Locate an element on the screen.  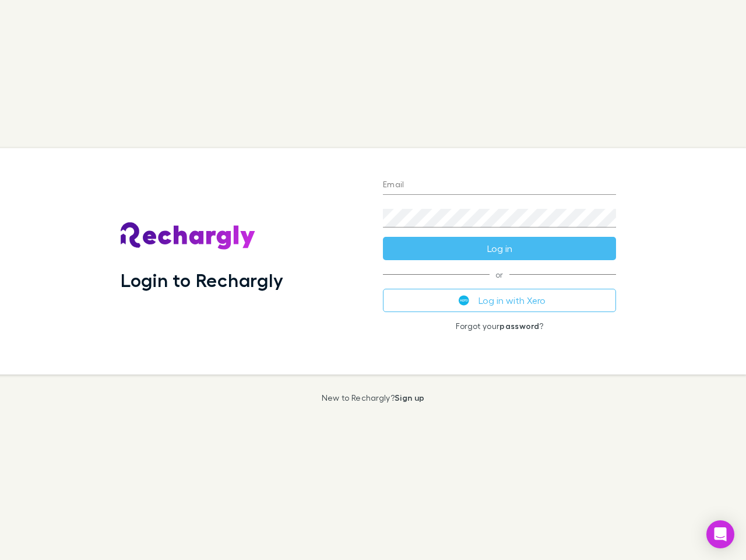
img: Xero's logo is located at coordinates (464, 300).